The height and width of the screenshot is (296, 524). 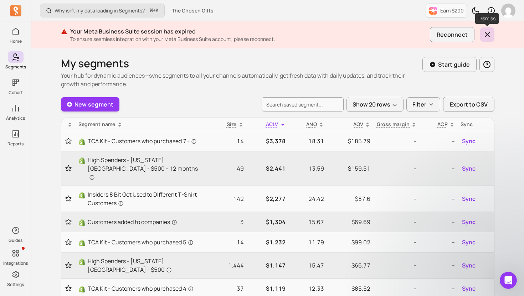 I want to click on span: The Chosen Gifts, so click(x=193, y=11).